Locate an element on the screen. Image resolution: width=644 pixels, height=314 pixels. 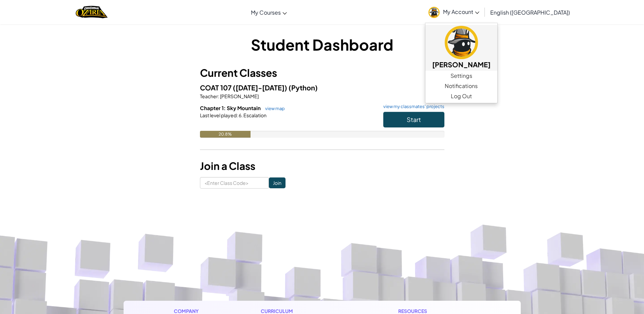
h3: Current Classes is located at coordinates (322, 73).